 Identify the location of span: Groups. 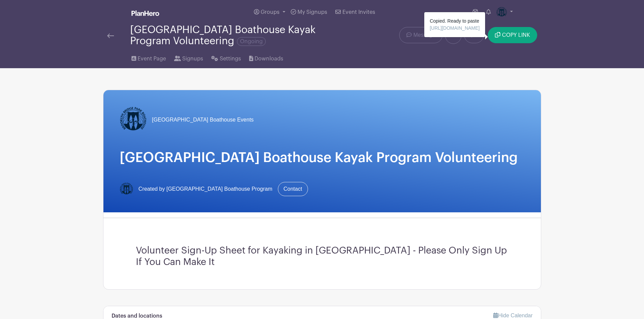
(270, 12).